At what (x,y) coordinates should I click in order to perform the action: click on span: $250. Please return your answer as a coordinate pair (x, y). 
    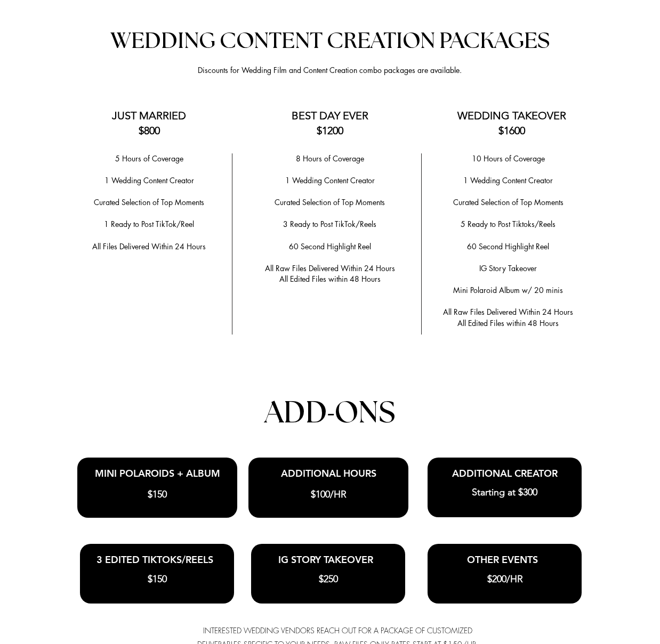
    Looking at the image, I should click on (328, 579).